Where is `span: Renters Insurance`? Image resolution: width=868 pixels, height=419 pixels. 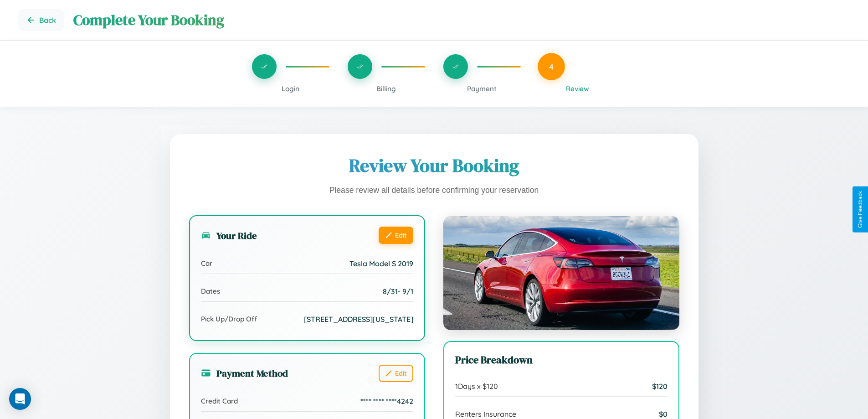
span: Renters Insurance is located at coordinates (486, 414).